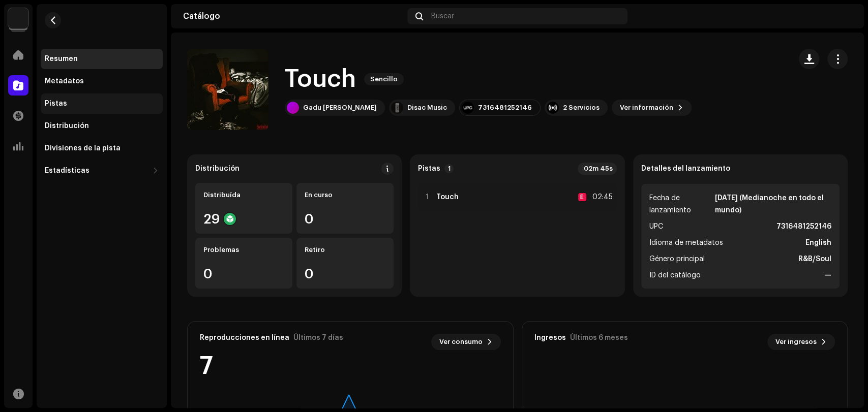  What do you see at coordinates (293, 16) in the screenshot?
I see `div: Catálogo` at bounding box center [293, 16].